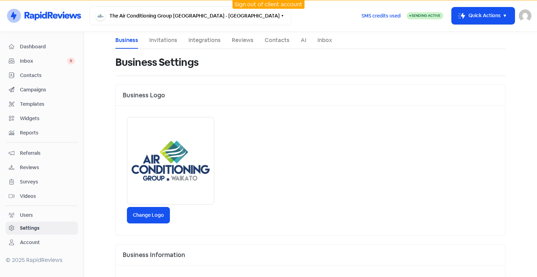 The width and height of the screenshot is (537, 277). Describe the element at coordinates (30, 242) in the screenshot. I see `div: Account` at that location.